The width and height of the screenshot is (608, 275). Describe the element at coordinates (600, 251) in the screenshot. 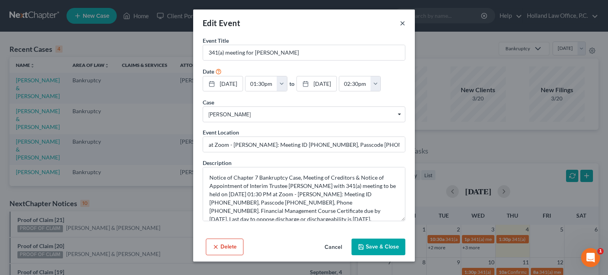

I see `span: 1` at that location.